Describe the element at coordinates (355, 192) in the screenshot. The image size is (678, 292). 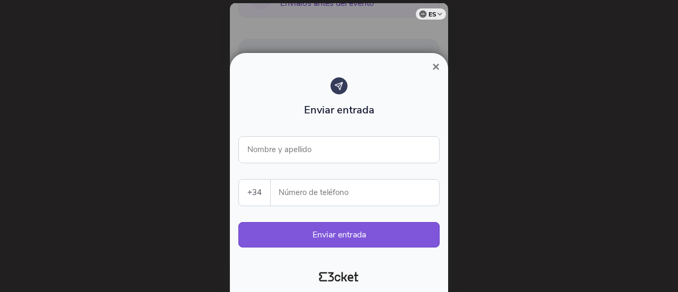
I see `label: Número de teléfono` at that location.